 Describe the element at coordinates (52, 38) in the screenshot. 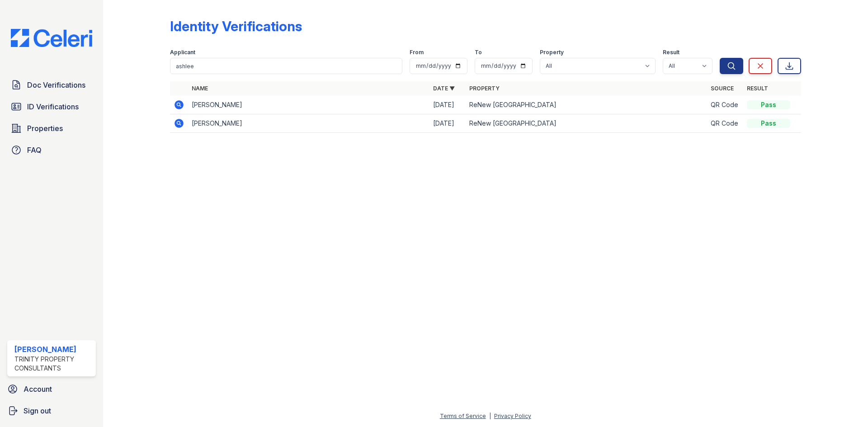

I see `img: CE_Logo_Blue-a8612792a0a2168367f1c8372b55b34899dd931a85d93a1a3d3e32e68fde9ad4.png` at that location.